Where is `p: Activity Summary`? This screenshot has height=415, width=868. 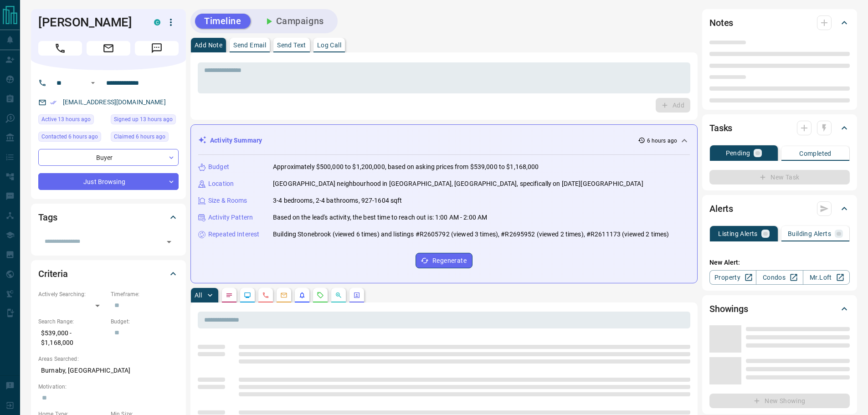 p: Activity Summary is located at coordinates (236, 140).